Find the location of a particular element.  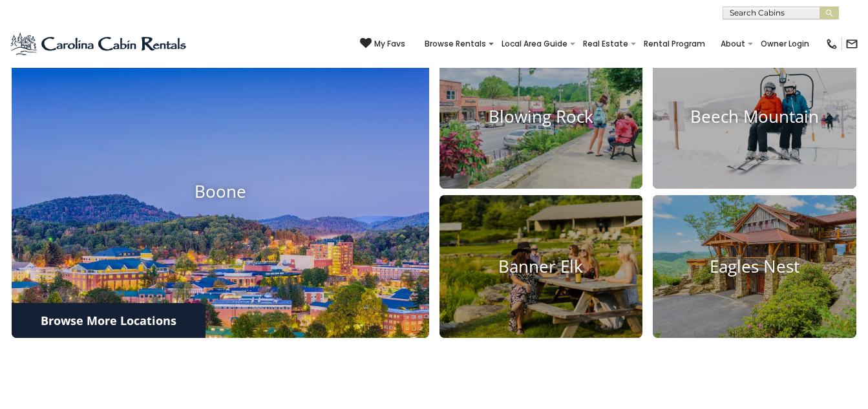

a: Blowing Rock is located at coordinates (540, 116).